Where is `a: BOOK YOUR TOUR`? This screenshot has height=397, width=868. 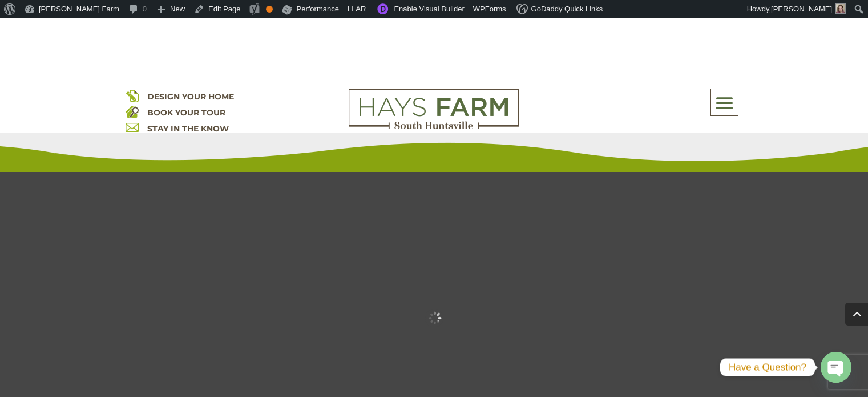
a: BOOK YOUR TOUR is located at coordinates (186, 113).